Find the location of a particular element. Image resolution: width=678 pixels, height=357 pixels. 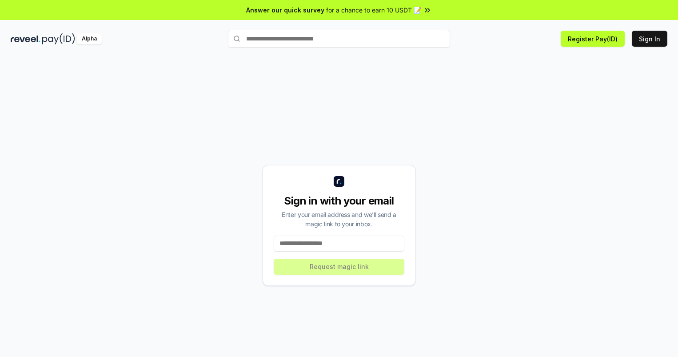

img: logo_small is located at coordinates (339, 181).